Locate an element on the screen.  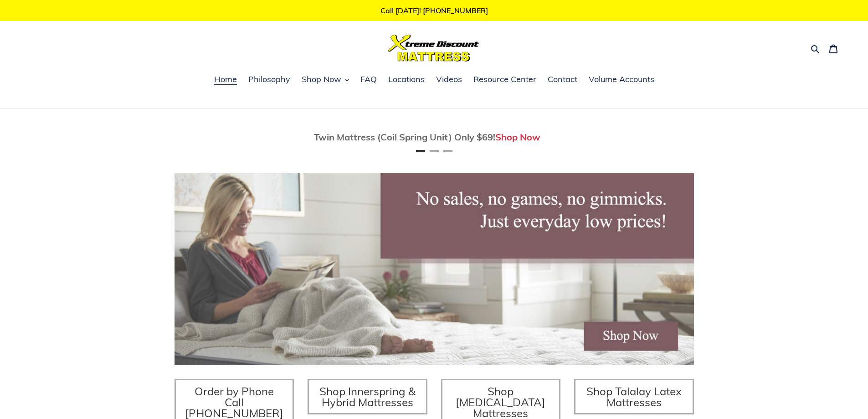
a: FAQ is located at coordinates (369, 80).